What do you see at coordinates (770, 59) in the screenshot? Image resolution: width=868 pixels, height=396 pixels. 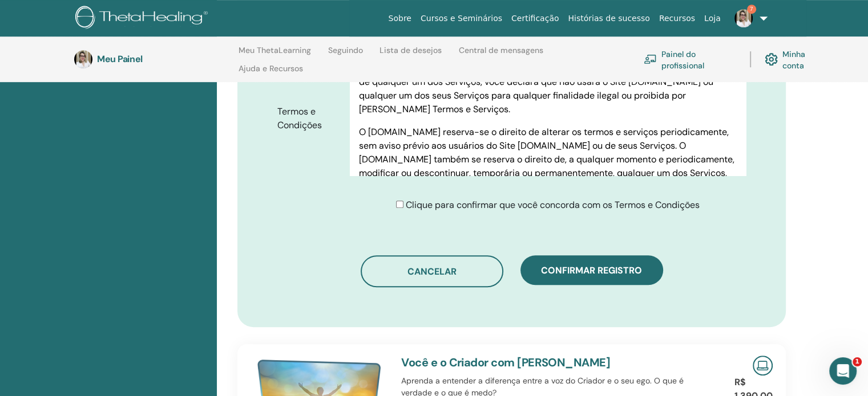 I see `img: cog.svg` at bounding box center [770, 59].